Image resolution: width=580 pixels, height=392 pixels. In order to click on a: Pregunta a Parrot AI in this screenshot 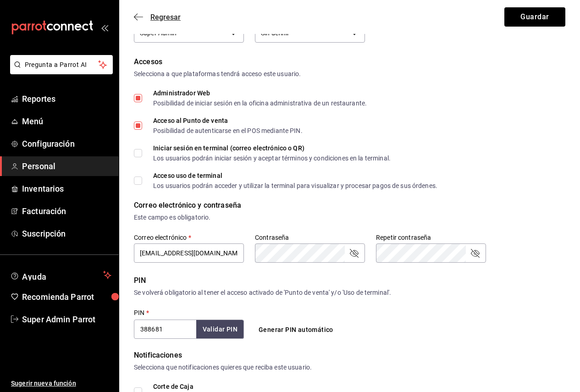, I will do `click(60, 71)`.